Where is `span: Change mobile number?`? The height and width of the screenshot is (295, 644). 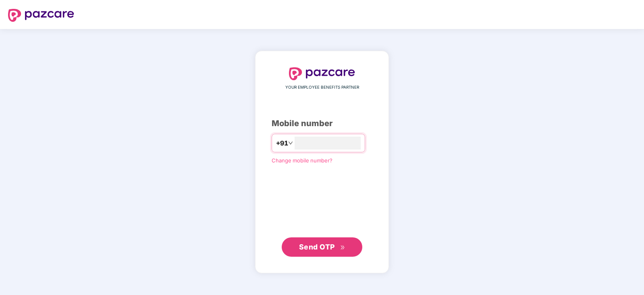
span: Change mobile number? is located at coordinates (302, 160).